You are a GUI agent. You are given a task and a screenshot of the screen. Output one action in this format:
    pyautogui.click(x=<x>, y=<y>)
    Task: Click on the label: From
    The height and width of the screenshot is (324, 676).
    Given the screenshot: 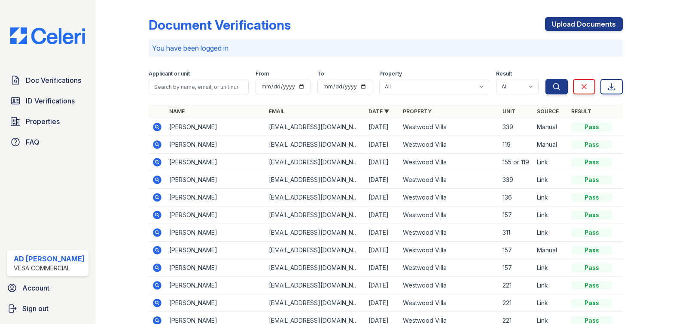 What is the action you would take?
    pyautogui.click(x=262, y=74)
    